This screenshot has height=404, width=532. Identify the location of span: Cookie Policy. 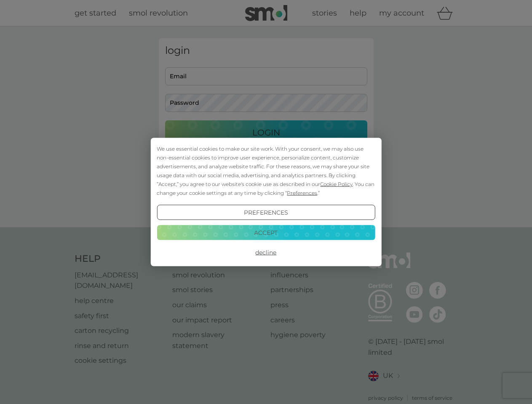
(336, 184).